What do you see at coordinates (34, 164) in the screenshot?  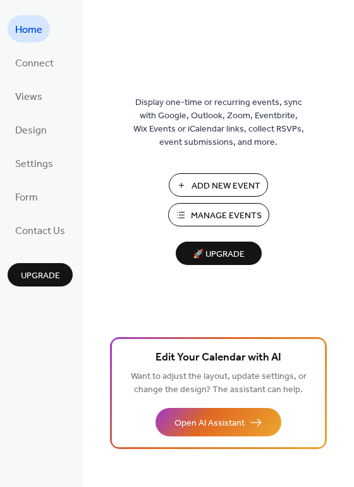 I see `span: Settings` at bounding box center [34, 164].